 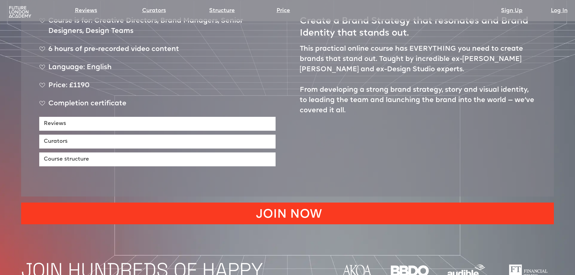 I want to click on a: Log In, so click(x=559, y=11).